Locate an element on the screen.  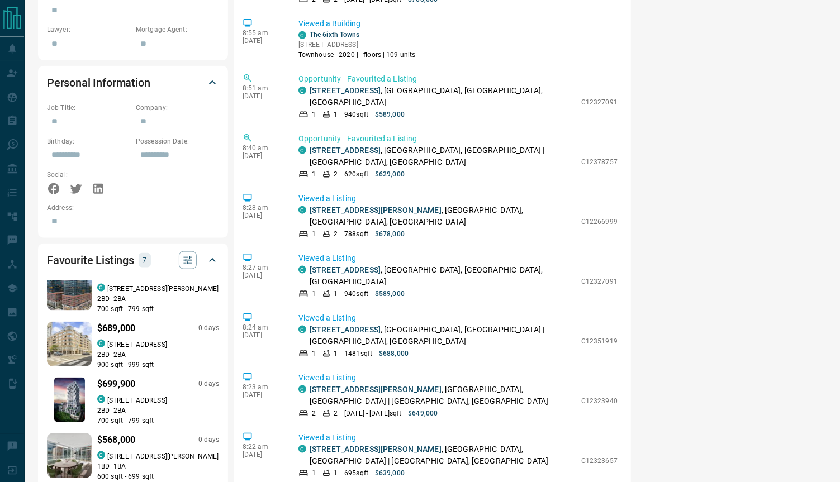
div: Favourite Listings7 is located at coordinates (133, 260).